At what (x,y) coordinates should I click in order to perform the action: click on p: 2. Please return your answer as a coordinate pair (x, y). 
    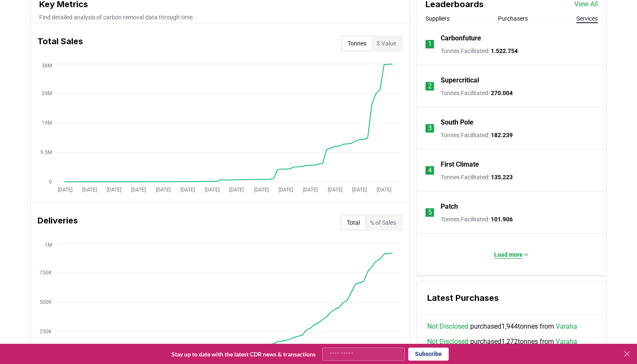
    Looking at the image, I should click on (430, 86).